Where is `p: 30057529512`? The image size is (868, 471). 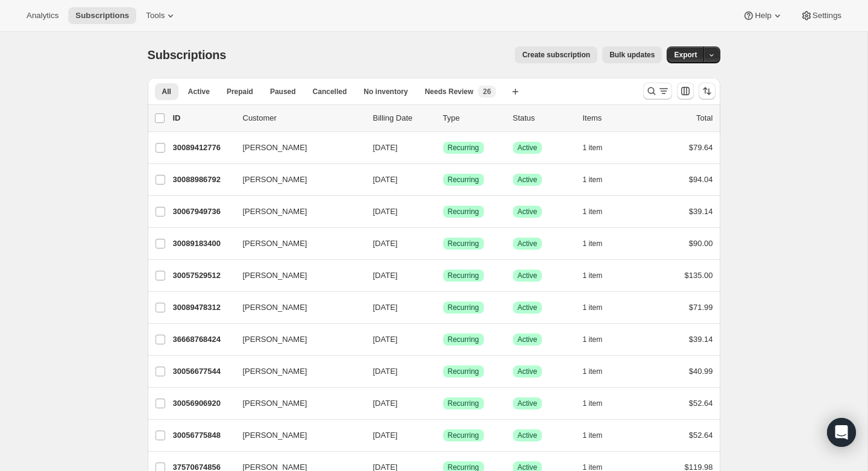
p: 30057529512 is located at coordinates (203, 276).